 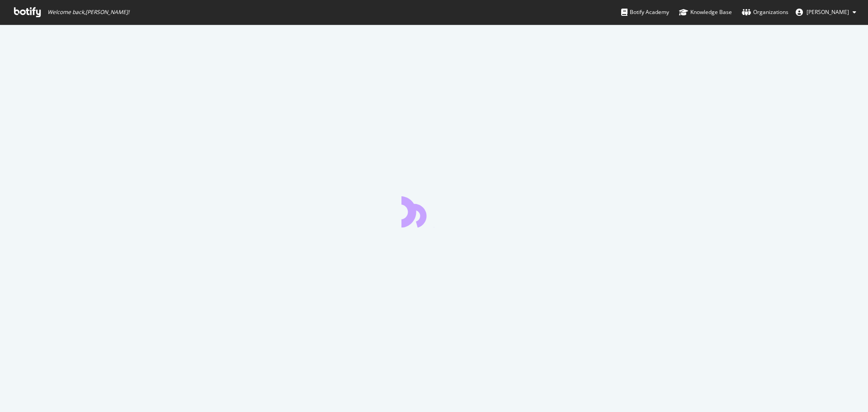 What do you see at coordinates (705, 13) in the screenshot?
I see `div: Knowledge Base` at bounding box center [705, 13].